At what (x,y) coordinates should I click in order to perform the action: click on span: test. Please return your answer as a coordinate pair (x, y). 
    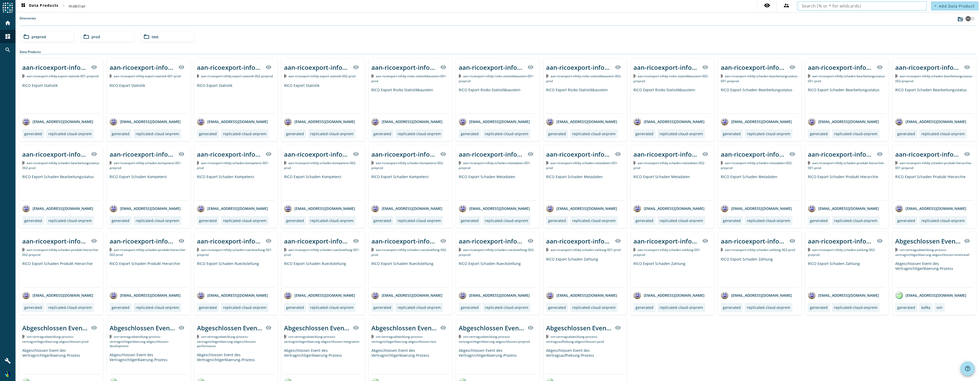
    Looking at the image, I should click on (155, 37).